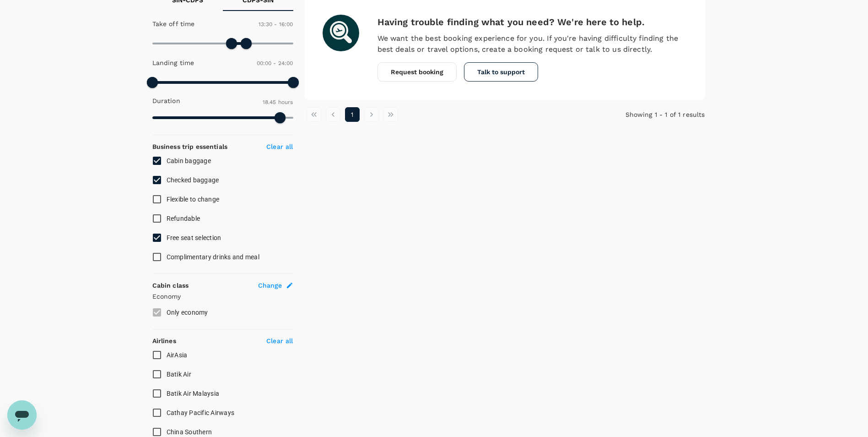 This screenshot has width=868, height=437. I want to click on span: Checked baggage, so click(193, 180).